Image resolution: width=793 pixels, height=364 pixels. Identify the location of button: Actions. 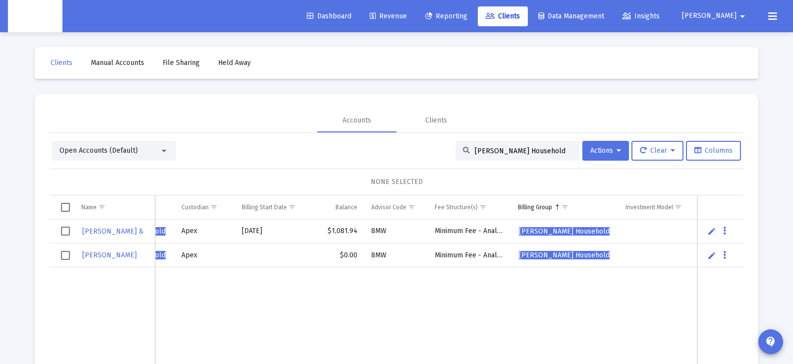
(605, 151).